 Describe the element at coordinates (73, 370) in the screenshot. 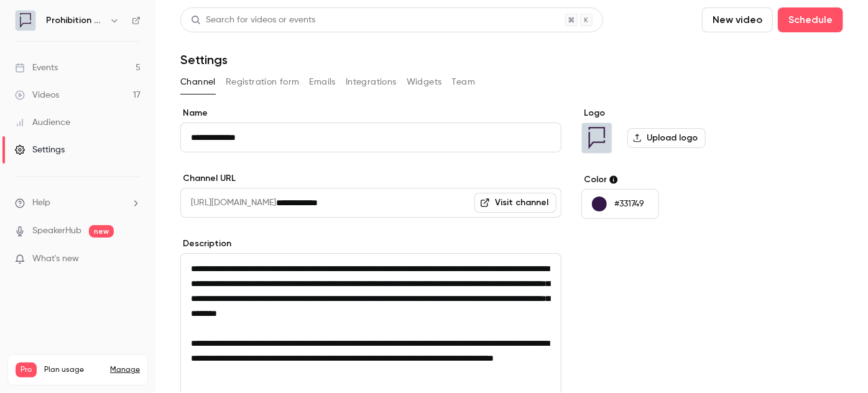

I see `span: Plan usage` at that location.